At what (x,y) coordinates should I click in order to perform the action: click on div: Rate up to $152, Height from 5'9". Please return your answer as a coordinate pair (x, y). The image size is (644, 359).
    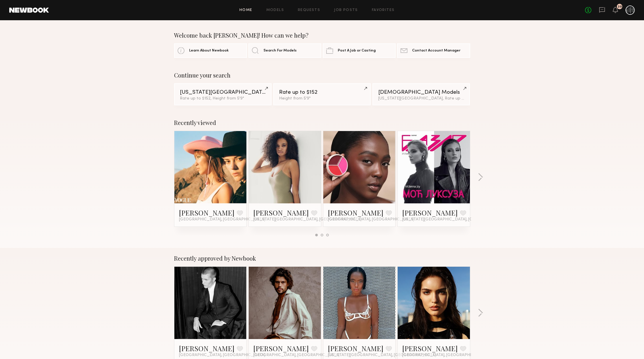
    Looking at the image, I should click on (222, 99).